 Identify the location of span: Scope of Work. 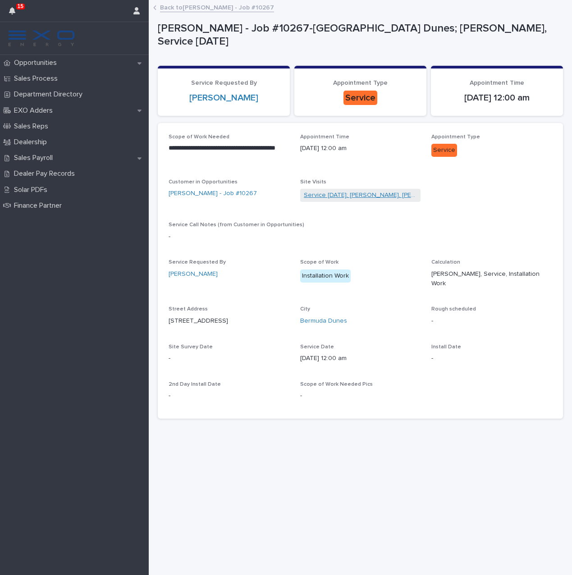
(319, 262).